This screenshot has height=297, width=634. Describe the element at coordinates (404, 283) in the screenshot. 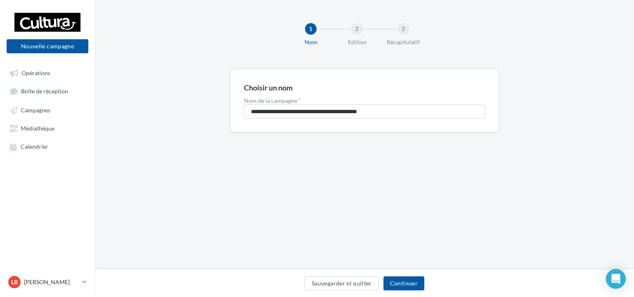

I see `button: Continuer` at that location.